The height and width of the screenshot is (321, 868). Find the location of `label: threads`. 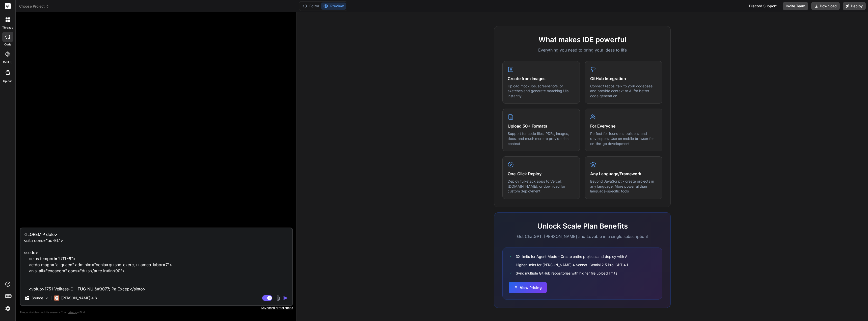

label: threads is located at coordinates (8, 28).